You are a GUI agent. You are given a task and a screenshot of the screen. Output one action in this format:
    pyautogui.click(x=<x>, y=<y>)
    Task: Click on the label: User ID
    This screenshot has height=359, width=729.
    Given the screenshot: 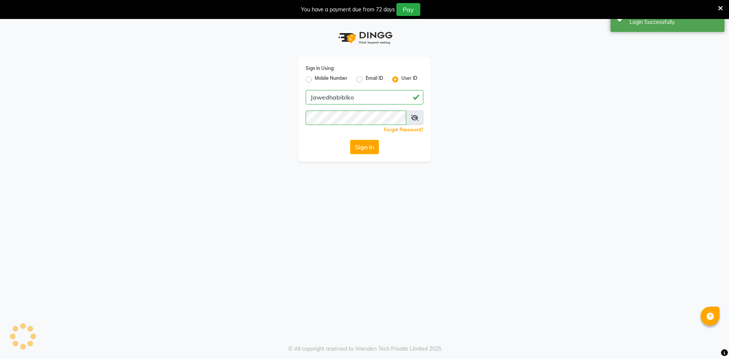 What is the action you would take?
    pyautogui.click(x=409, y=79)
    